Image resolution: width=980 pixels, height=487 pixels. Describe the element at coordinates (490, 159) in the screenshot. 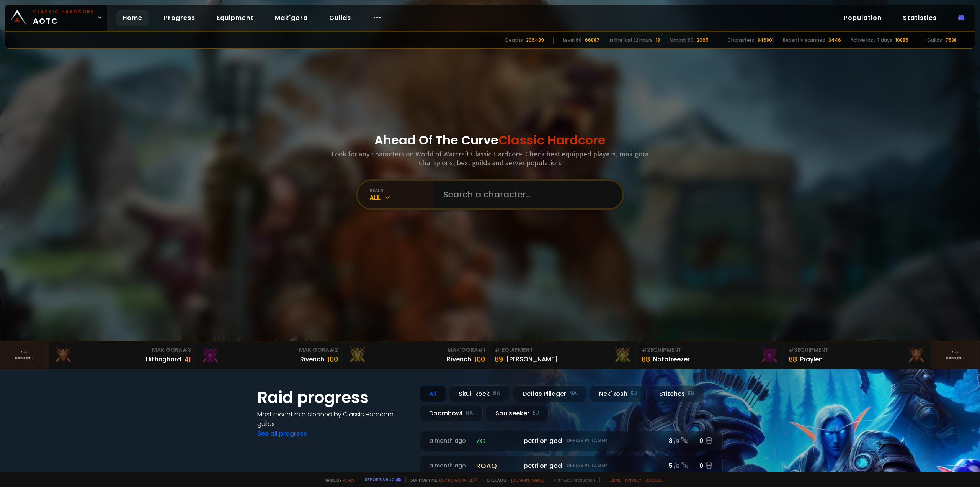

I see `h3: Look for any characters on World of Warcraft Classic Hardcore. Check best equipped players, mak'g...` at that location.